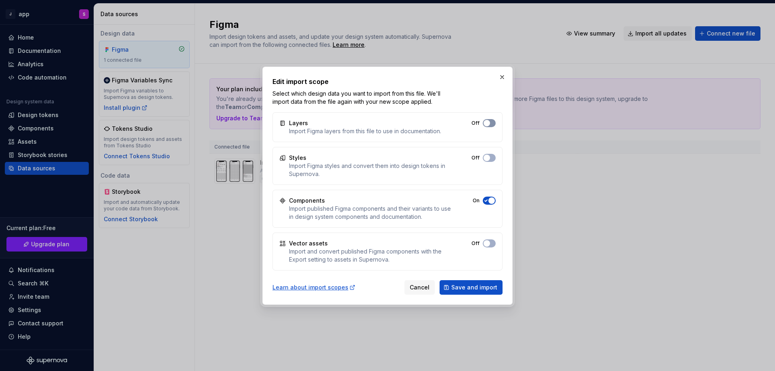 This screenshot has height=371, width=775. Describe the element at coordinates (307, 201) in the screenshot. I see `div: Components` at that location.